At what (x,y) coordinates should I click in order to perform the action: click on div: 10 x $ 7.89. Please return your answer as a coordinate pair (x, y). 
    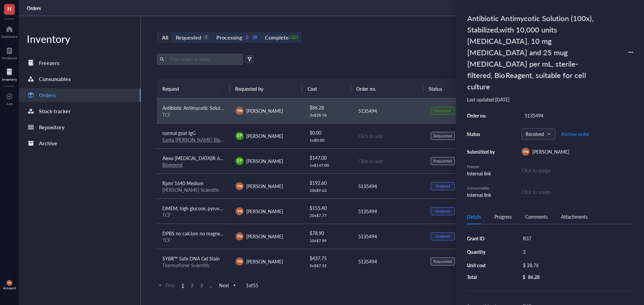
    Looking at the image, I should click on (328, 241).